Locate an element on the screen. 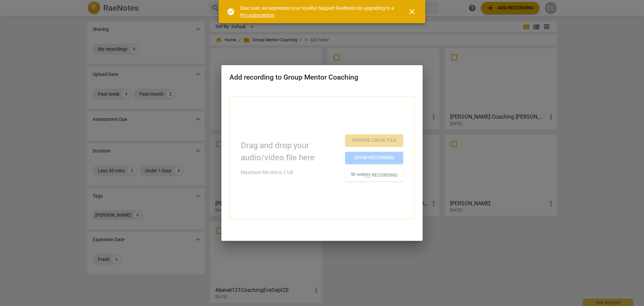  span: recording is located at coordinates (374, 175).